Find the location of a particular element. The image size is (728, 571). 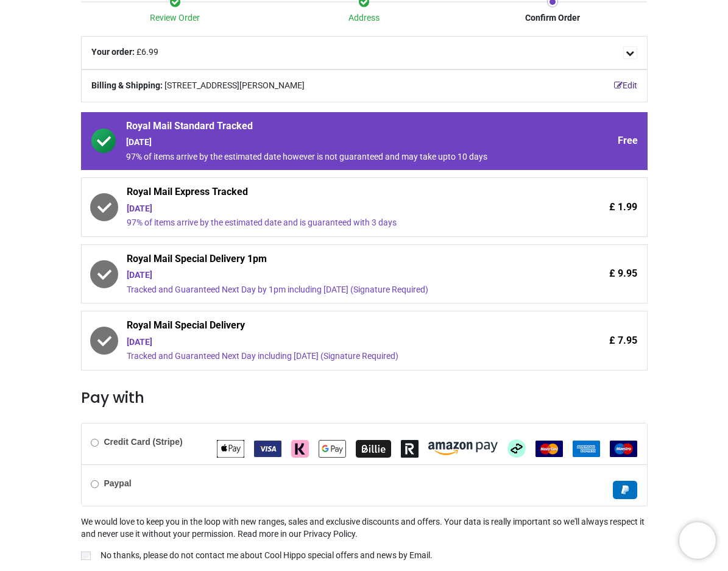

img: Apple Pay is located at coordinates (230, 448).